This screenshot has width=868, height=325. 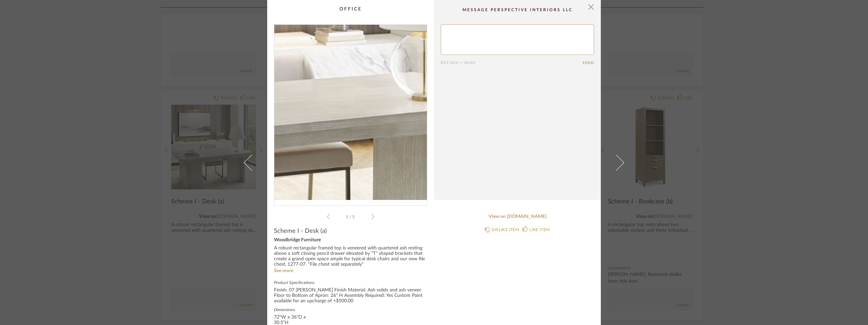 I want to click on span: Scheme I - Desk (a), so click(x=301, y=232).